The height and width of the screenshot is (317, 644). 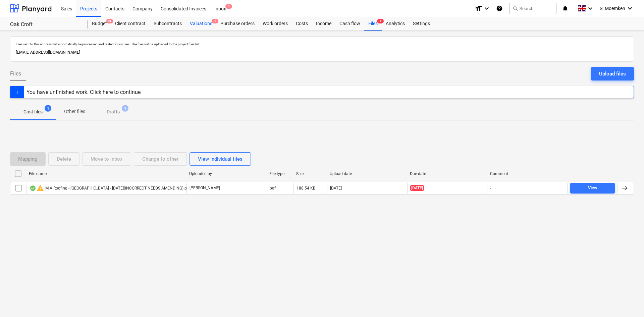 What do you see at coordinates (373, 24) in the screenshot?
I see `a: Files1` at bounding box center [373, 24].